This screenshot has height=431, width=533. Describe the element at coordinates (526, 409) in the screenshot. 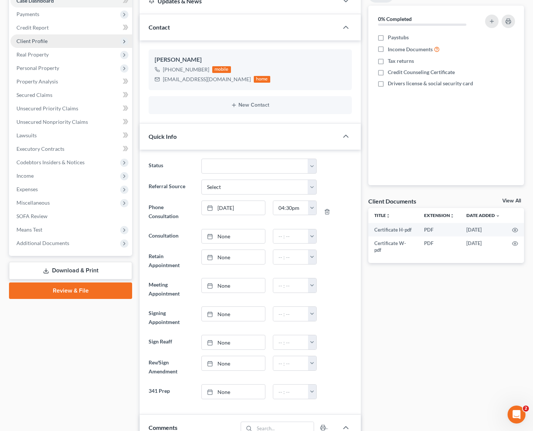

I see `span: 2` at that location.